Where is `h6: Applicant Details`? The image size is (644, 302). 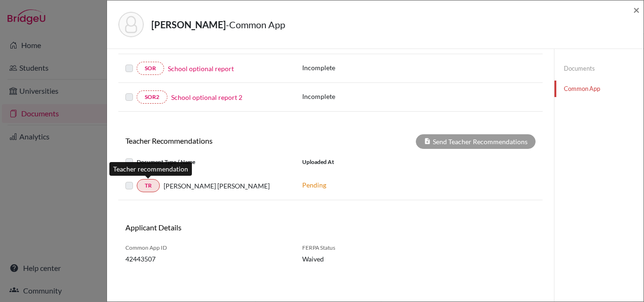 h6: Applicant Details is located at coordinates (224, 227).